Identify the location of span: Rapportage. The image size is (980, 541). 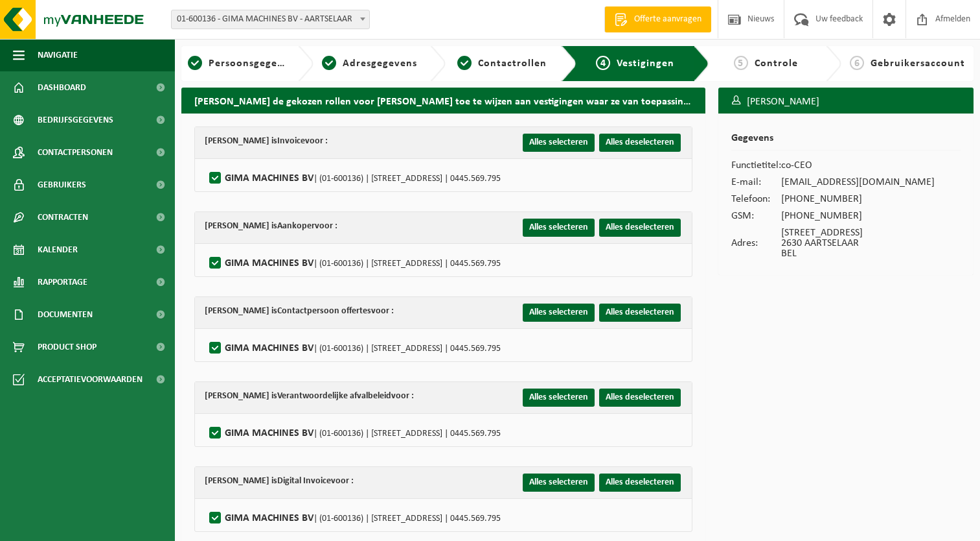
(62, 282).